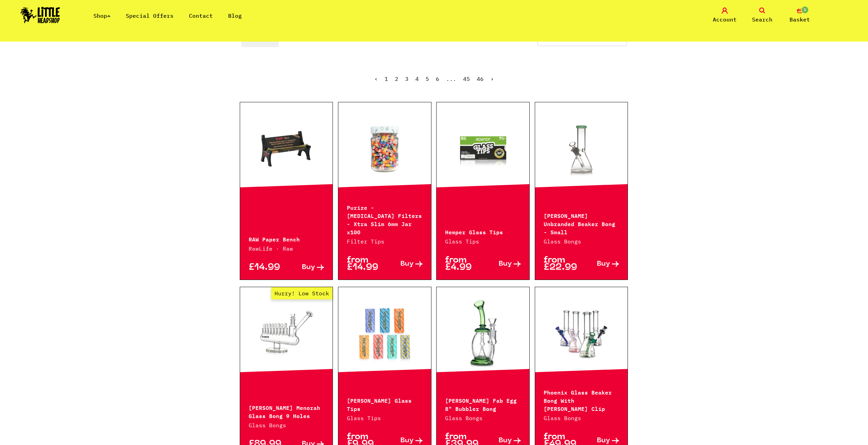  Describe the element at coordinates (287, 334) in the screenshot. I see `a: Hurry! Low Stock` at that location.